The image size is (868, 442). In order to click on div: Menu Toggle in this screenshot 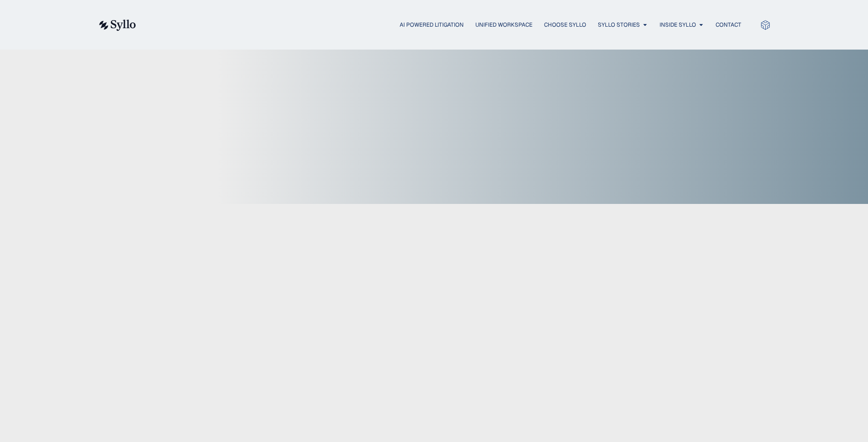, I will do `click(448, 25)`.